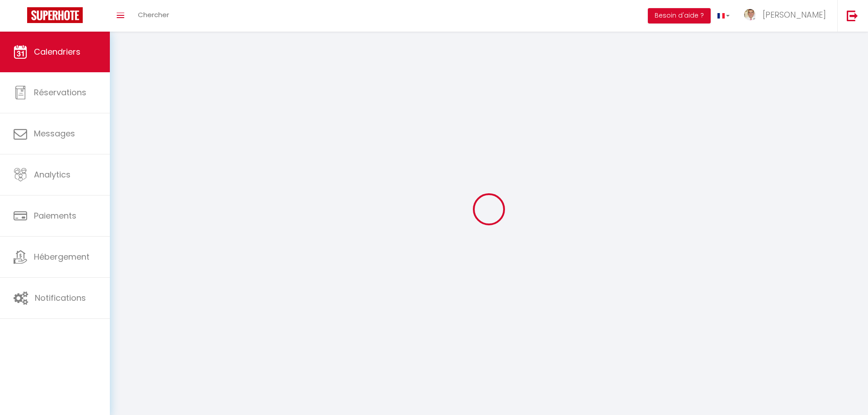 Image resolution: width=868 pixels, height=415 pixels. What do you see at coordinates (60, 92) in the screenshot?
I see `span: Réservations` at bounding box center [60, 92].